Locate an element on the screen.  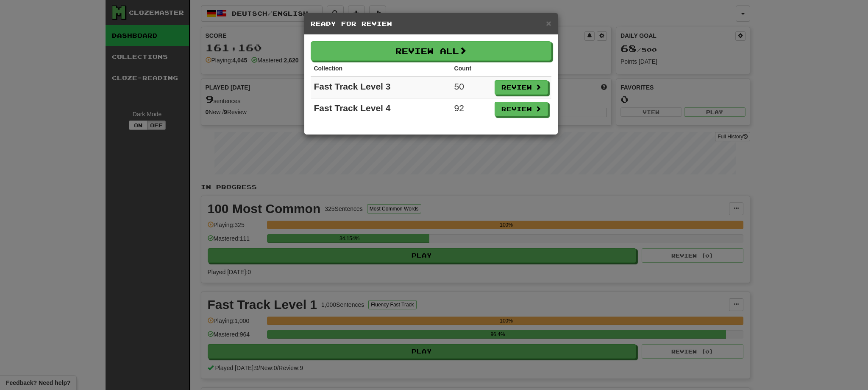
td: Fast Track Level 4 is located at coordinates (381, 109).